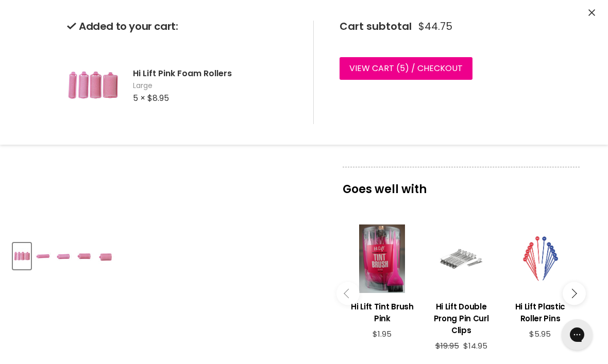 This screenshot has height=364, width=608. I want to click on h3: Hi Lift Tint Brush Pink, so click(382, 313).